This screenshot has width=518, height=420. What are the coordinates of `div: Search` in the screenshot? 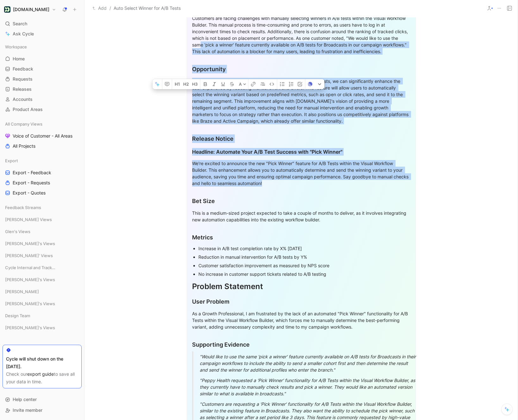 It's located at (42, 24).